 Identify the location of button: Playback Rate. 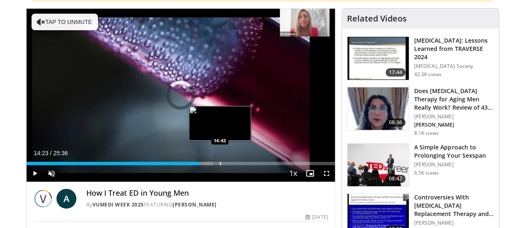
(293, 174).